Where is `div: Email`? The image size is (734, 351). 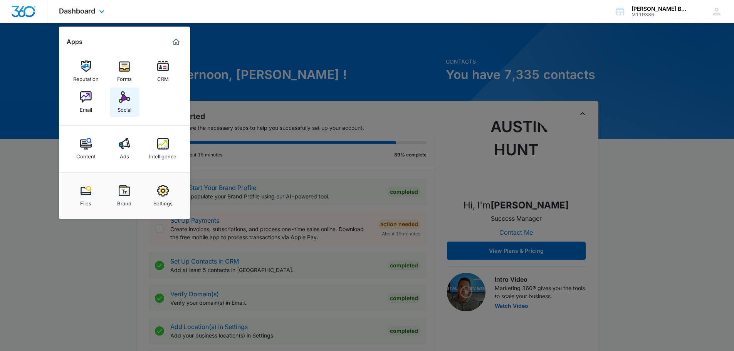
div: Email is located at coordinates (86, 108).